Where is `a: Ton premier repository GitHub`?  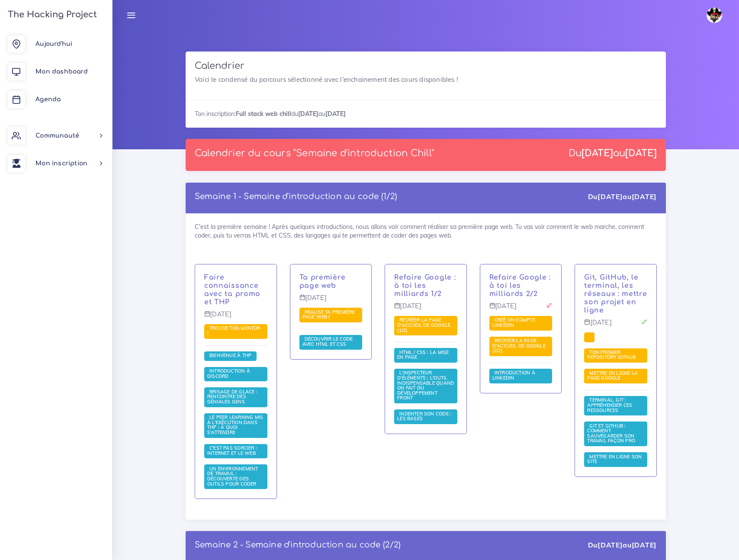 a: Ton premier repository GitHub is located at coordinates (612, 355).